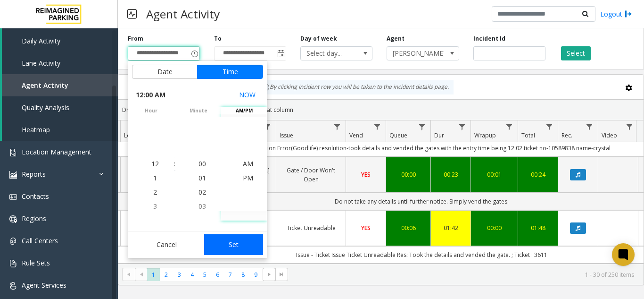 Image resolution: width=644 pixels, height=299 pixels. Describe the element at coordinates (166, 244) in the screenshot. I see `button: Cancel` at that location.